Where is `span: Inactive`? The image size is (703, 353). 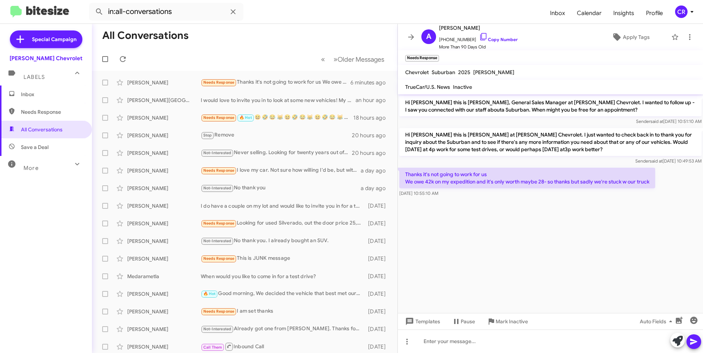
span: Inactive is located at coordinates (462, 87).